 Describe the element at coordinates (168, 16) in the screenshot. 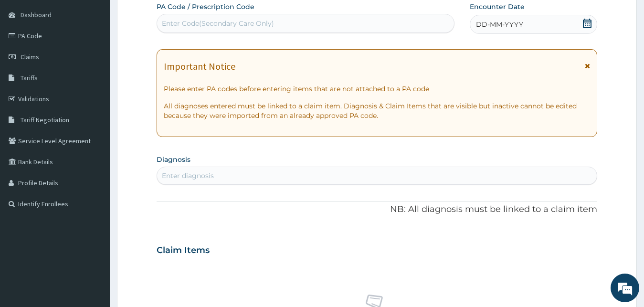

I see `div: Minimize live chat window` at that location.